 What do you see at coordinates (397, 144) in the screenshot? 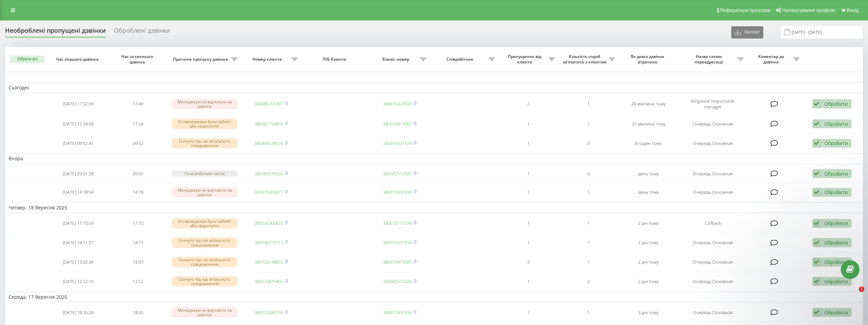
I see `a: 380673331574` at bounding box center [397, 144].